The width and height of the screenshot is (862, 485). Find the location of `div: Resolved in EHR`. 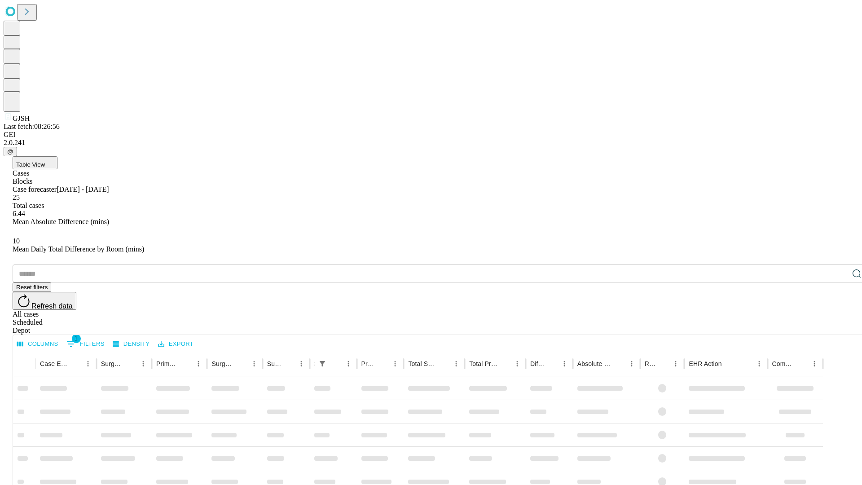

div: Resolved in EHR is located at coordinates (650, 363).